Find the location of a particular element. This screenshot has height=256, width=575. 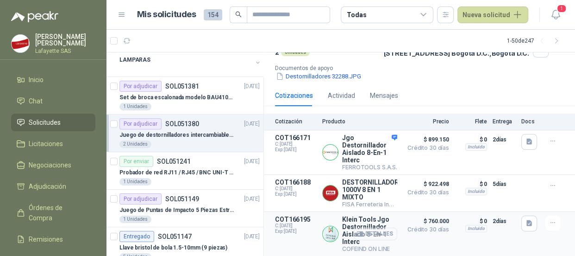

p: Probador de red RJ11 / RJ45 / BNC UNI-T (UT681C-UT681L) is located at coordinates (177, 172).